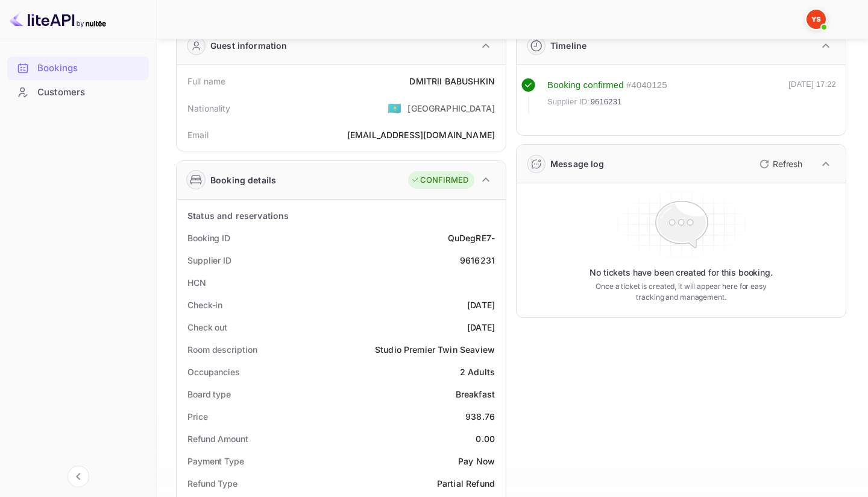  Describe the element at coordinates (243, 180) in the screenshot. I see `div: Booking details` at that location.